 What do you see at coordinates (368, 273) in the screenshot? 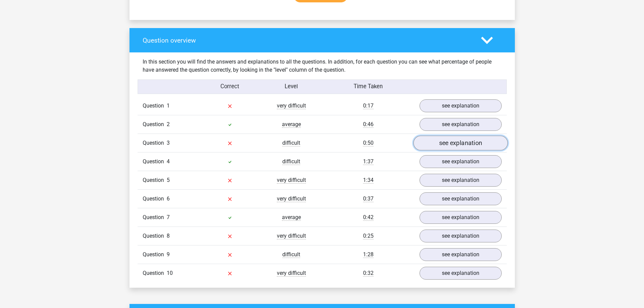
I see `span: 0:32` at bounding box center [368, 273].